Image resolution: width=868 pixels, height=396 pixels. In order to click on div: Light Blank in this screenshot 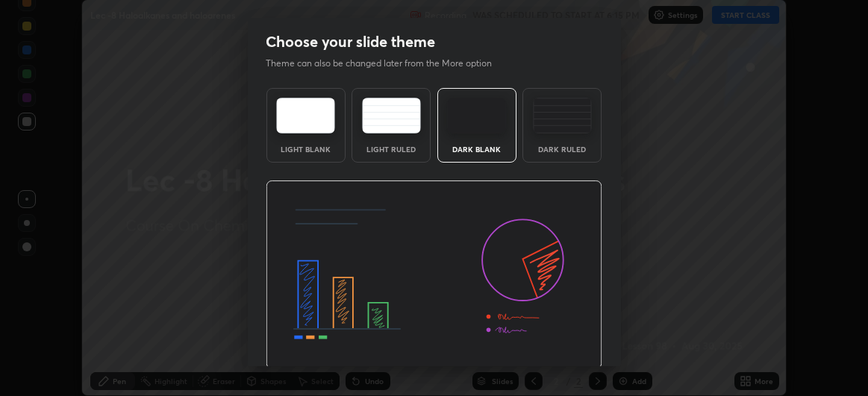, I will do `click(306, 149)`.